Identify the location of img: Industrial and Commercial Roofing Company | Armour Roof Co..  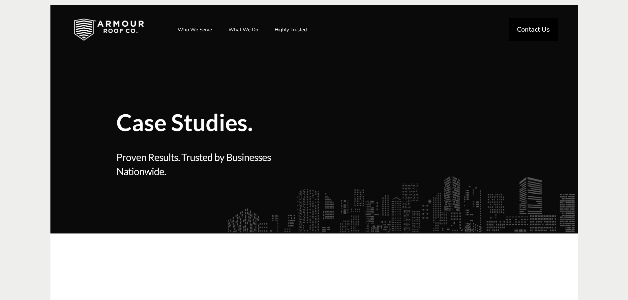
(109, 30).